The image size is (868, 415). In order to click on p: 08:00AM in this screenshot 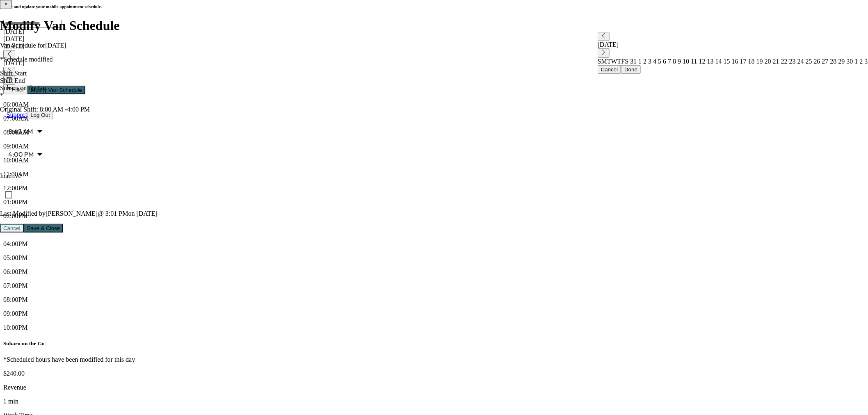, I will do `click(434, 132)`.